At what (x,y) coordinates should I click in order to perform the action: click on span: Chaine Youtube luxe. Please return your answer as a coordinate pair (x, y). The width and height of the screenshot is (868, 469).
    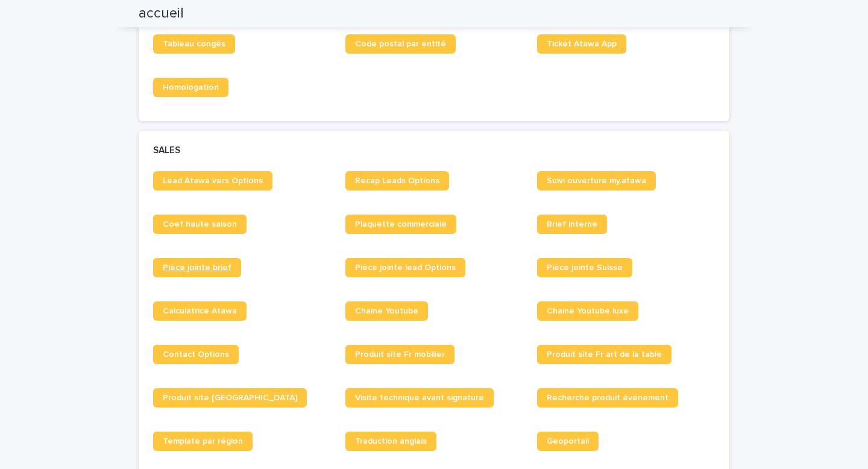
    Looking at the image, I should click on (587, 311).